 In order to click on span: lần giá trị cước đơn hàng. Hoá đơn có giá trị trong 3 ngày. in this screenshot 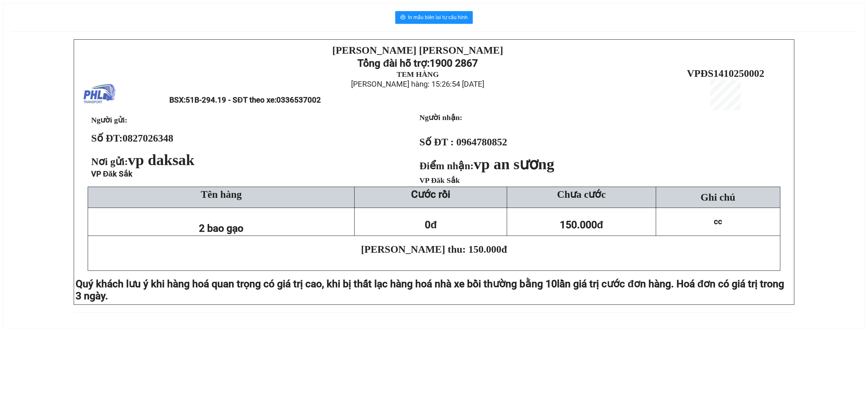, I will do `click(430, 290)`.